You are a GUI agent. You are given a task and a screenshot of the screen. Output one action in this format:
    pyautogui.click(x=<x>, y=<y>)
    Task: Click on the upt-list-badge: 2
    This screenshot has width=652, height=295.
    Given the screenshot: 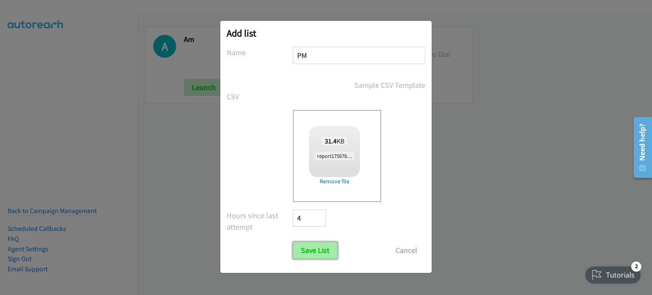 What is the action you would take?
    pyautogui.click(x=56, y=8)
    